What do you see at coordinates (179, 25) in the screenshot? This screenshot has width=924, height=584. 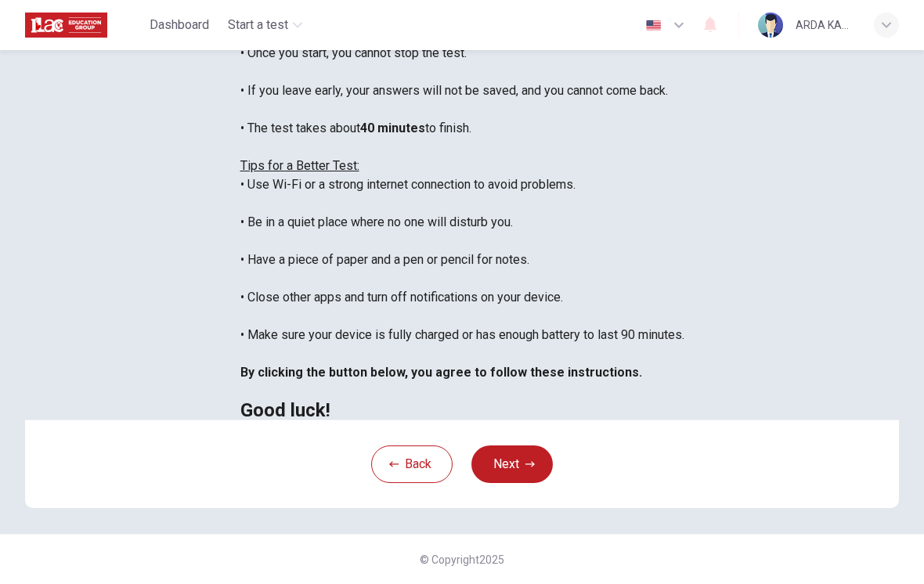 I see `span: Dashboard` at bounding box center [179, 25].